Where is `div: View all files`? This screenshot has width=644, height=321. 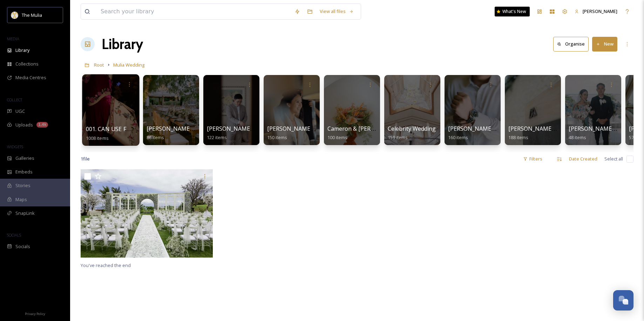 div: View all files is located at coordinates (336, 11).